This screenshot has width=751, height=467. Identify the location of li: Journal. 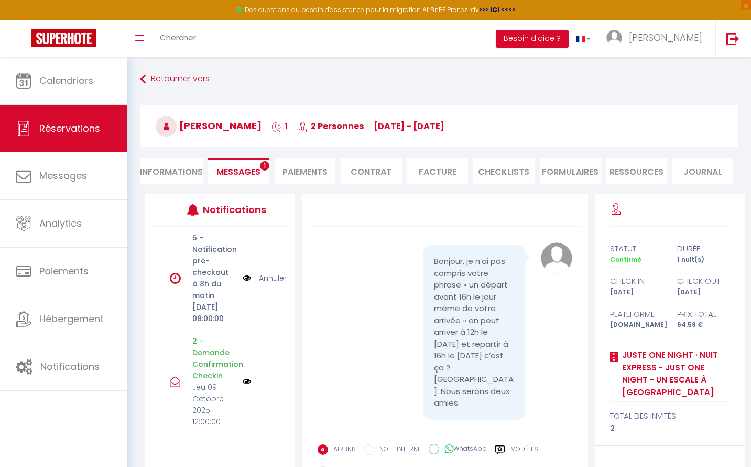
(703, 170).